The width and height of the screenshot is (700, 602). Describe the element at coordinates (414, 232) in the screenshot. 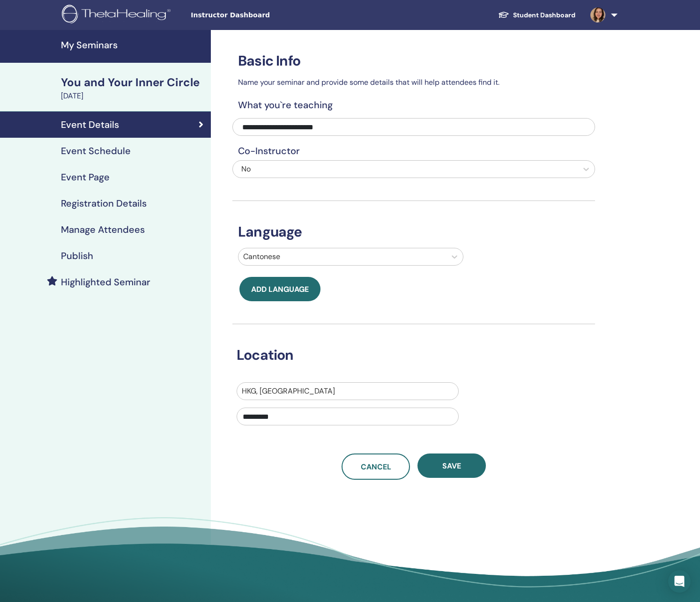

I see `h3: Language` at that location.